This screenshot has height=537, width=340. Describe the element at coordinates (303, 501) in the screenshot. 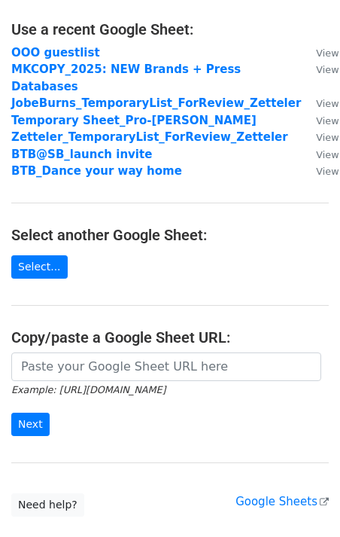

I see `div: Chat Widget` at that location.